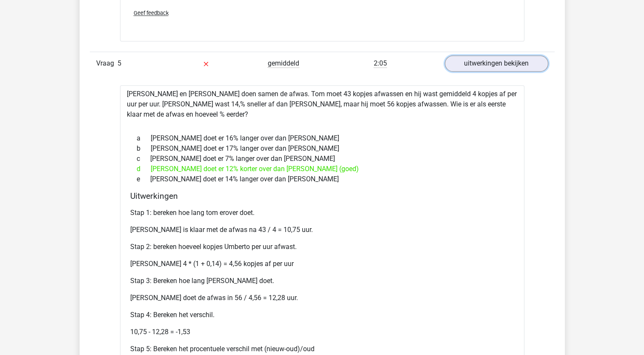  I want to click on span: a, so click(143, 138).